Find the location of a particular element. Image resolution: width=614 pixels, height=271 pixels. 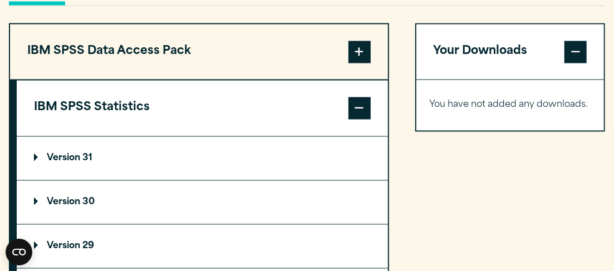

summary: Version 29 is located at coordinates (202, 247).